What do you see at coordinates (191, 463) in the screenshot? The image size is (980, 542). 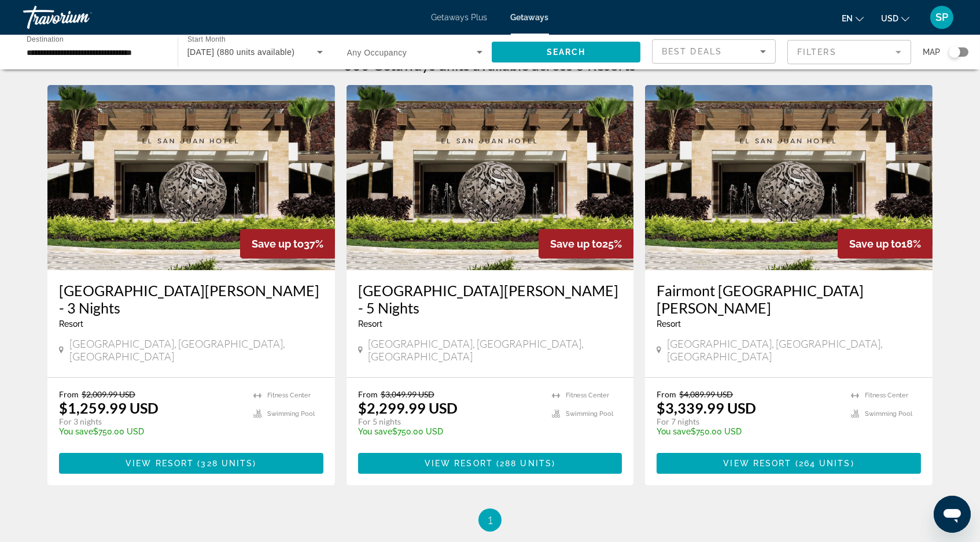 I see `button: View Resort(328 units)` at bounding box center [191, 463].